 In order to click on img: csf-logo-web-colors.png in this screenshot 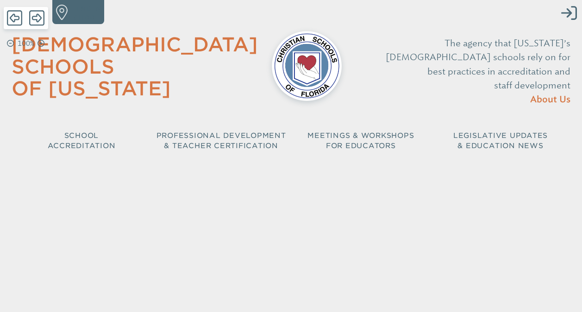, I will do `click(306, 66)`.